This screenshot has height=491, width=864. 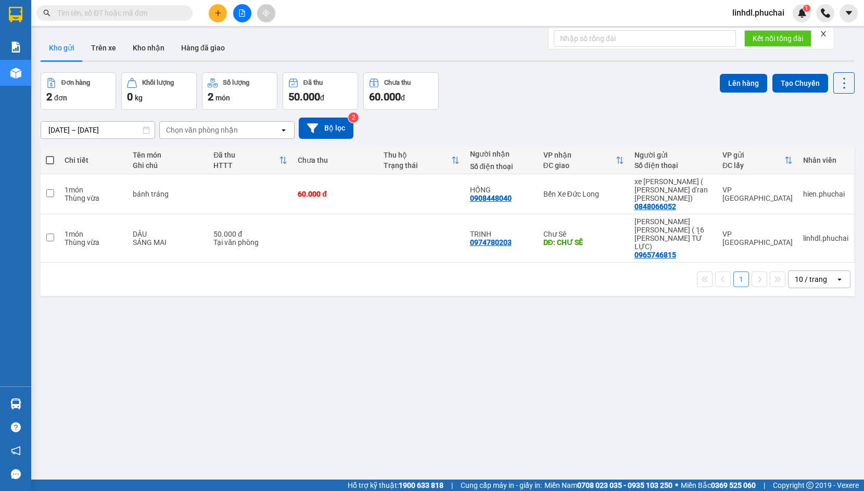 I want to click on button: 1, so click(x=741, y=279).